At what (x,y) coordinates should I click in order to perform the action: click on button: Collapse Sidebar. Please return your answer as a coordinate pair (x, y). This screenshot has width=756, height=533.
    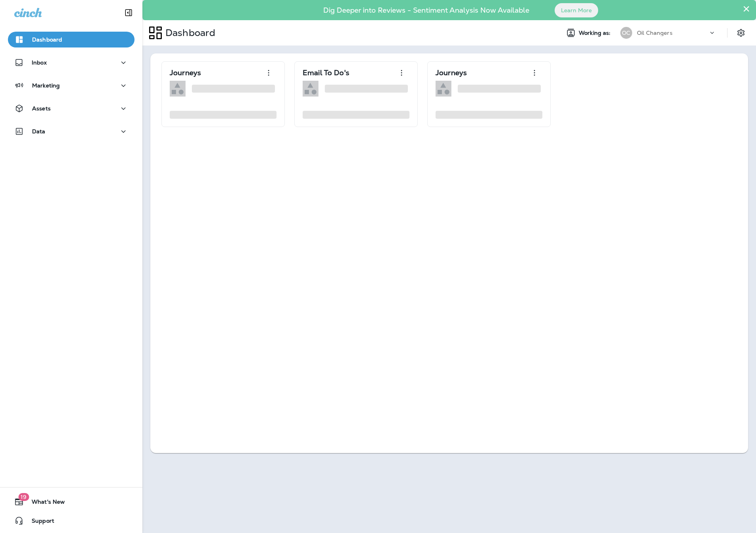
    Looking at the image, I should click on (129, 13).